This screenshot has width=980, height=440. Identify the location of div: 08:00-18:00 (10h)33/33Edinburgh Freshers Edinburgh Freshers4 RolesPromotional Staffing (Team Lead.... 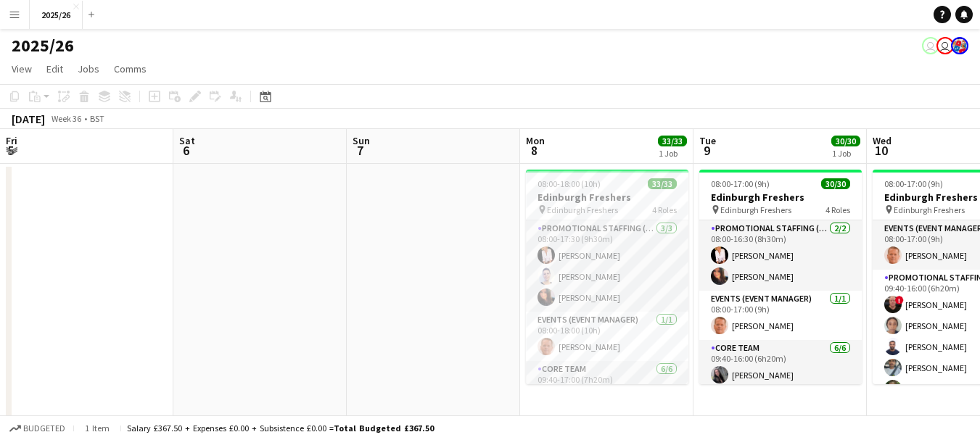
(608, 277).